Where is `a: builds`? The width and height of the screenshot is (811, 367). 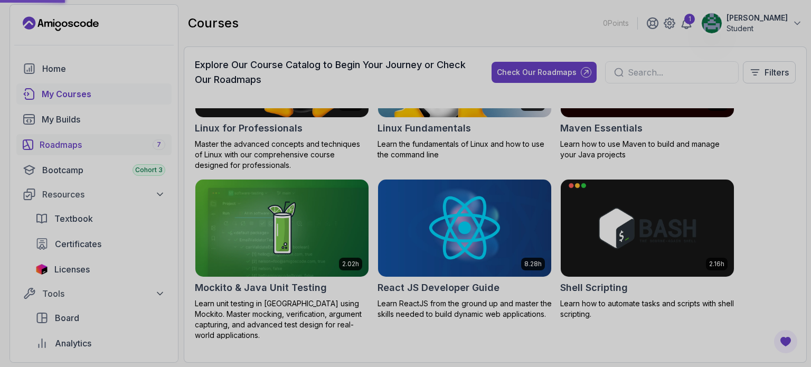 a: builds is located at coordinates (94, 119).